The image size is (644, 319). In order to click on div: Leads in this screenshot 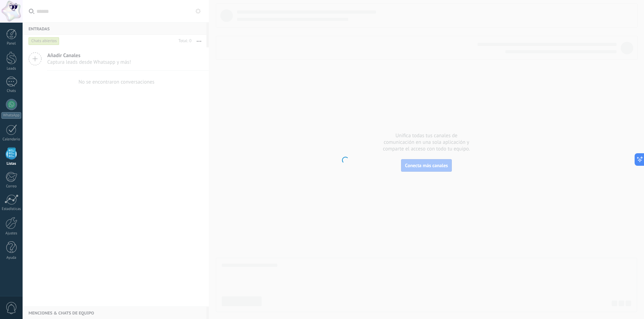, I will do `click(11, 68)`.